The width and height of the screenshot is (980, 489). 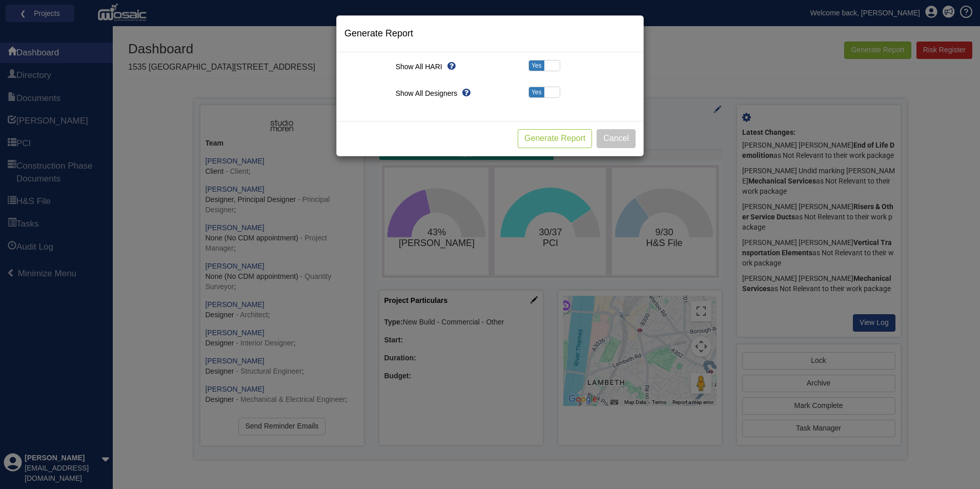 What do you see at coordinates (439, 94) in the screenshot?
I see `div: Show All Designers` at bounding box center [439, 94].